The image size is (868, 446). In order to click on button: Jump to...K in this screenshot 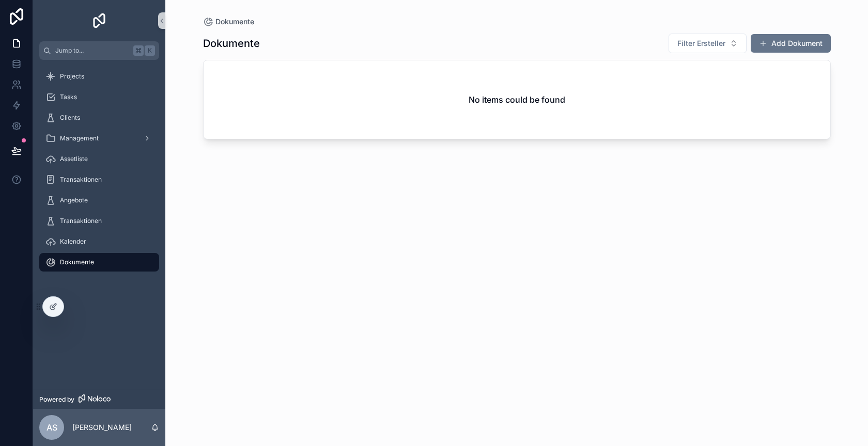, I will do `click(99, 51)`.